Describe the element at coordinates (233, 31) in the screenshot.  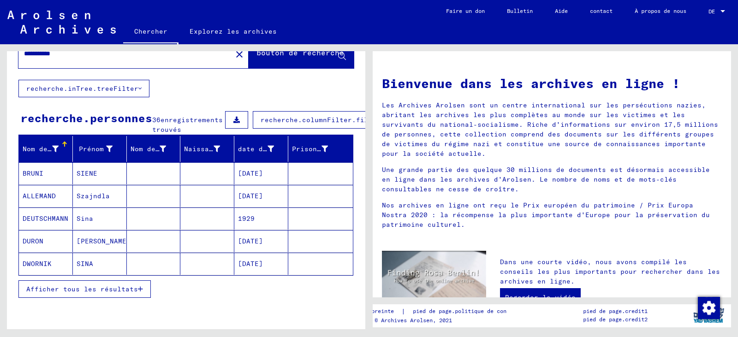
I see `a: Explorez les archives` at that location.